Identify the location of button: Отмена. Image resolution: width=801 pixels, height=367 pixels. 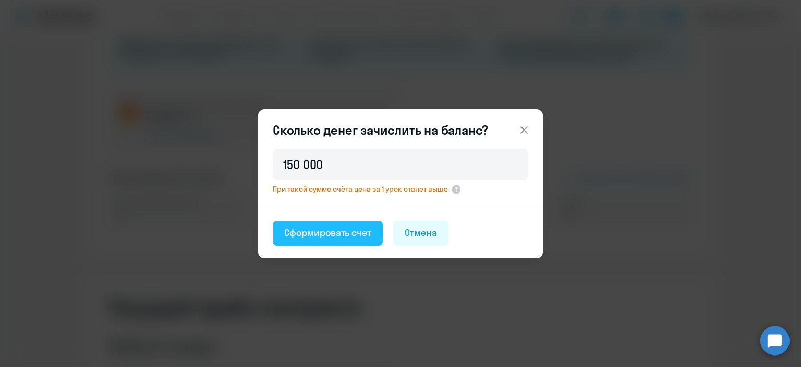
(421, 233).